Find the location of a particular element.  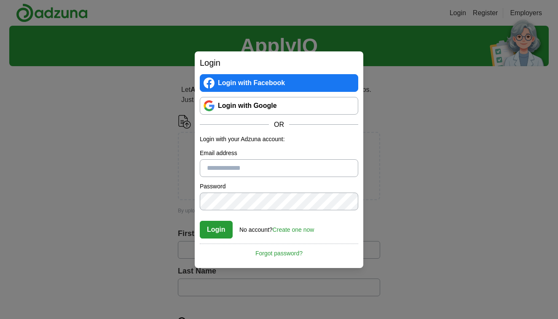

h2: Login is located at coordinates (279, 63).